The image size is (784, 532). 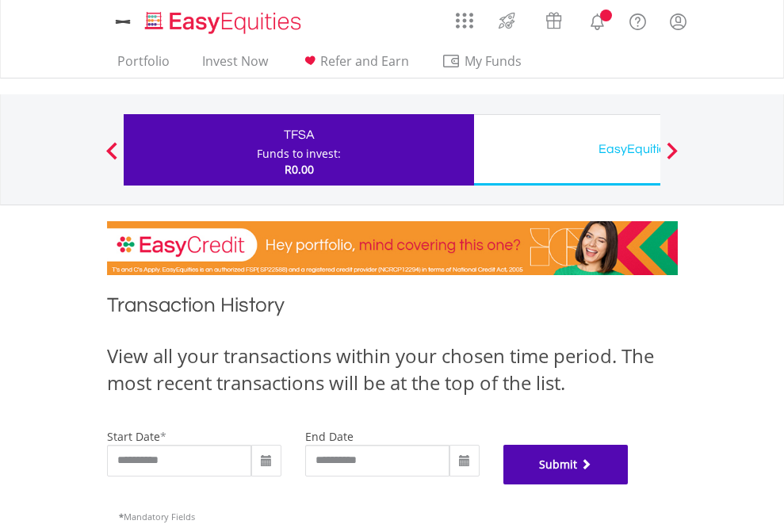 What do you see at coordinates (143, 65) in the screenshot?
I see `a: Portfolio` at bounding box center [143, 65].